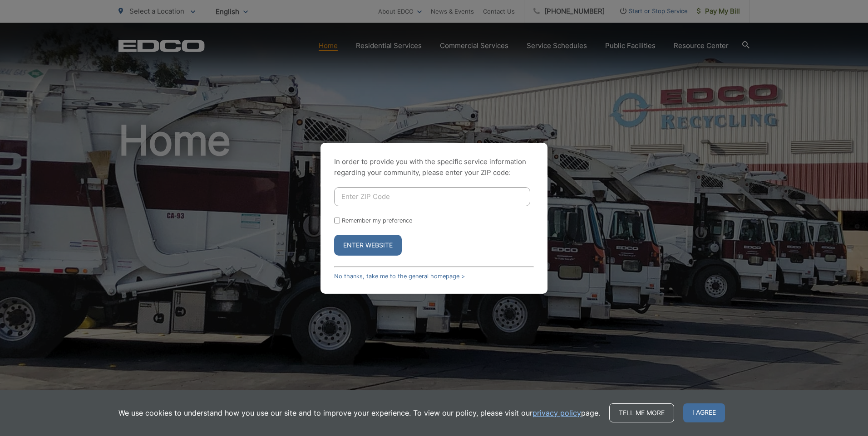  Describe the element at coordinates (557, 413) in the screenshot. I see `a: privacy policy` at that location.